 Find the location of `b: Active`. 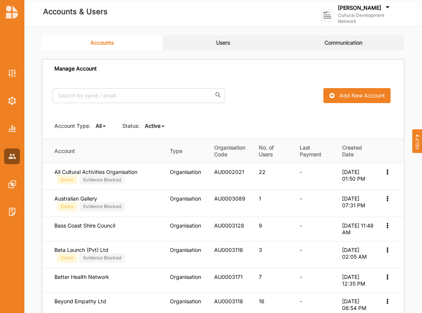

b: Active is located at coordinates (152, 126).